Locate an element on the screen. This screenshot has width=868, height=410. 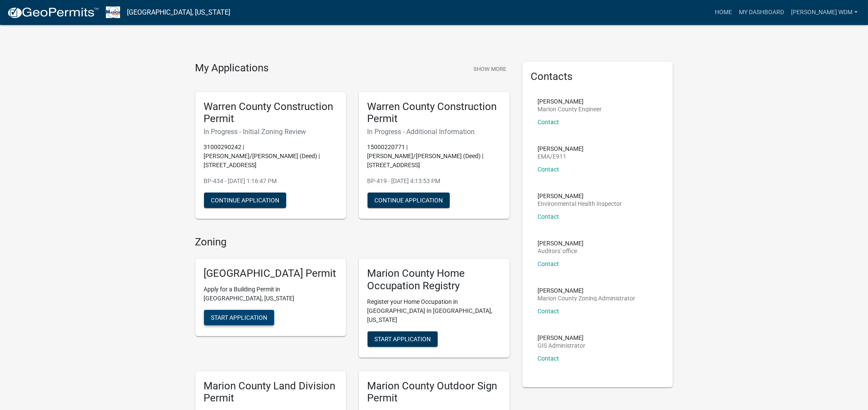
button: Show More is located at coordinates (490, 69).